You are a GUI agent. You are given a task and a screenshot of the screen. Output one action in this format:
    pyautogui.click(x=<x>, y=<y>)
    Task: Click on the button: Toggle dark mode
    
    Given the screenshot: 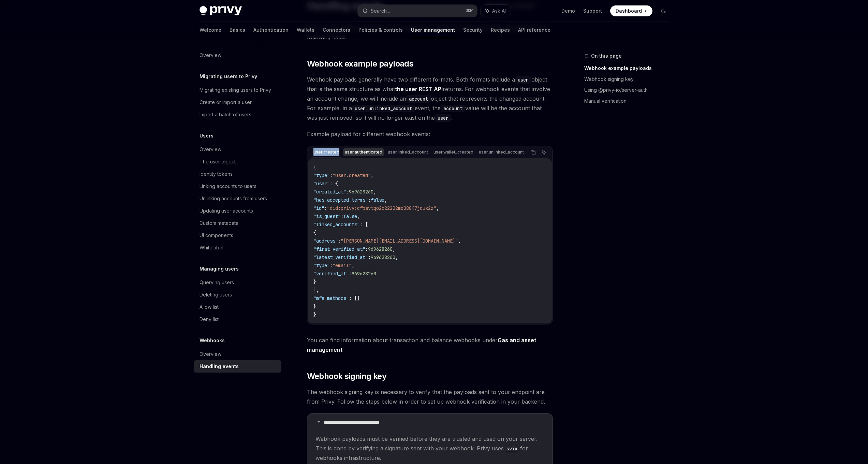 What is the action you would take?
    pyautogui.click(x=663, y=11)
    